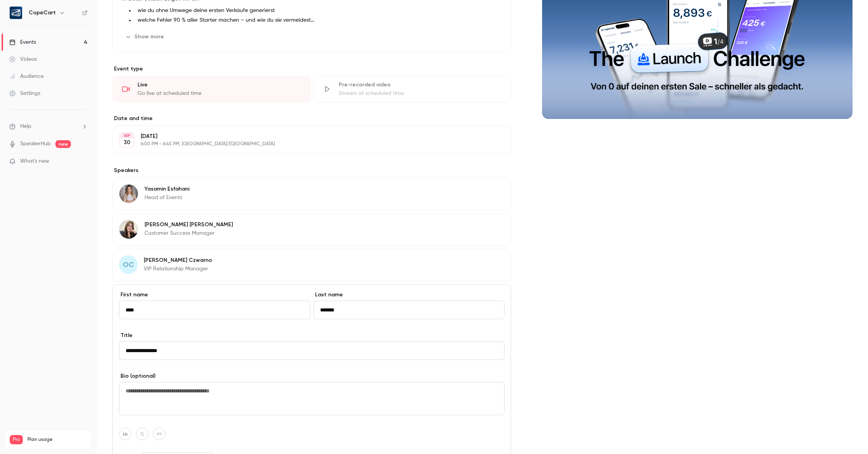 The height and width of the screenshot is (454, 868). Describe the element at coordinates (34, 161) in the screenshot. I see `span: What's new` at that location.